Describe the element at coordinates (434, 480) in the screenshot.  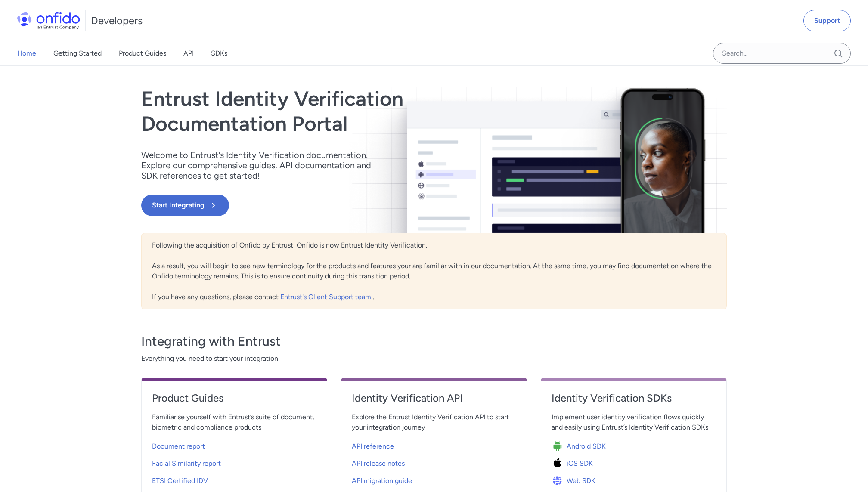
I see `a: API migration guide` at that location.